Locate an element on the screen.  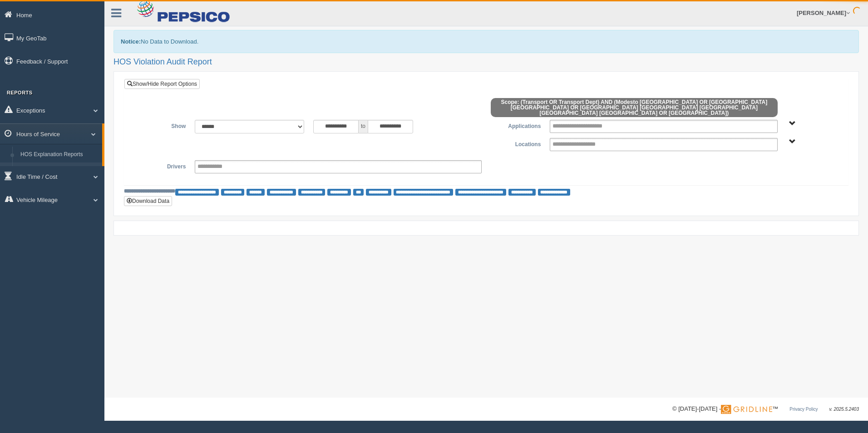
h2: HOS Violation Audit Report is located at coordinates (487, 62).